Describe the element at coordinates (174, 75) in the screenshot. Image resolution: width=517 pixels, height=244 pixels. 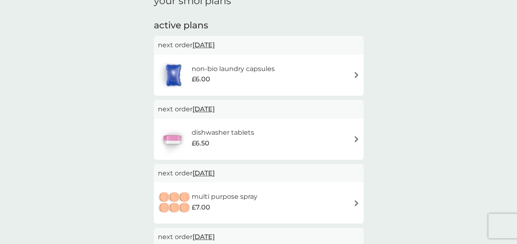
I see `img: non-bio laundry capsules` at that location.